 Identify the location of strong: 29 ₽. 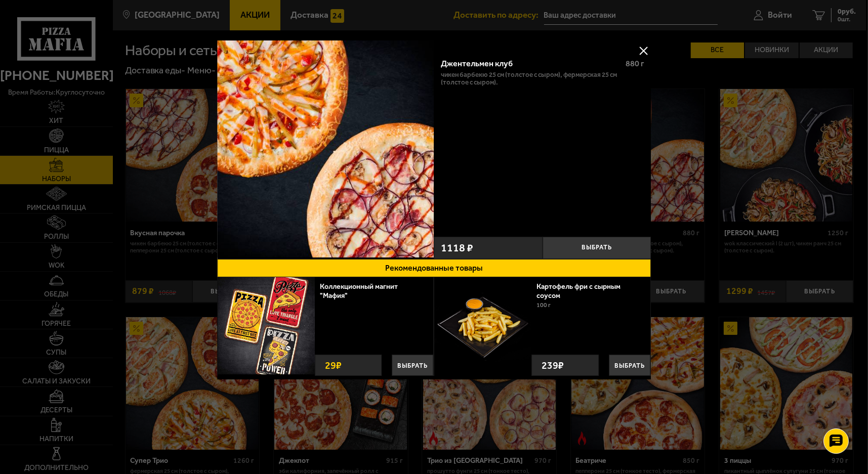
(333, 365).